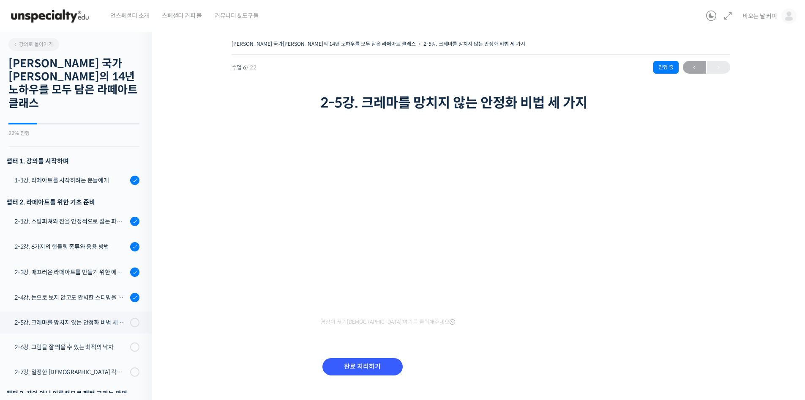  I want to click on div: 2-6강. 그림을 잘 띄울 수 있는 최적의 낙차, so click(71, 347).